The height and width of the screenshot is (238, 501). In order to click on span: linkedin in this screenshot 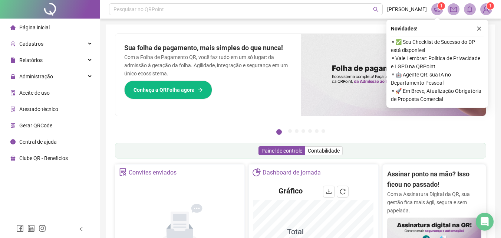, I will do `click(31, 228)`.